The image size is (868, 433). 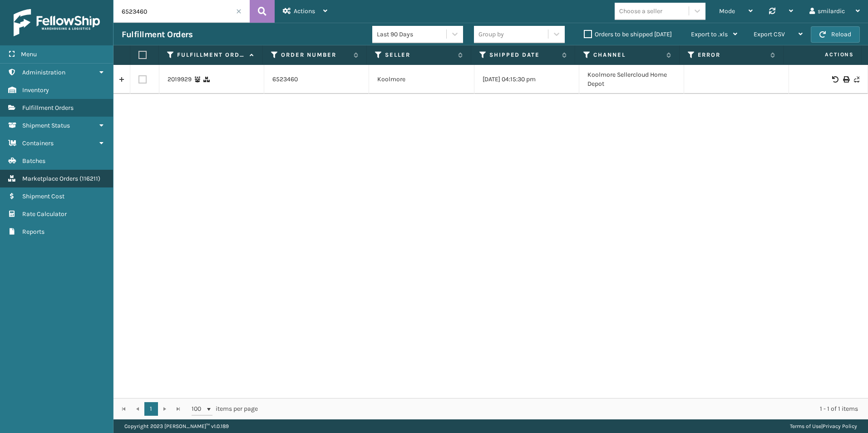 I want to click on span: Shipment Status, so click(x=46, y=125).